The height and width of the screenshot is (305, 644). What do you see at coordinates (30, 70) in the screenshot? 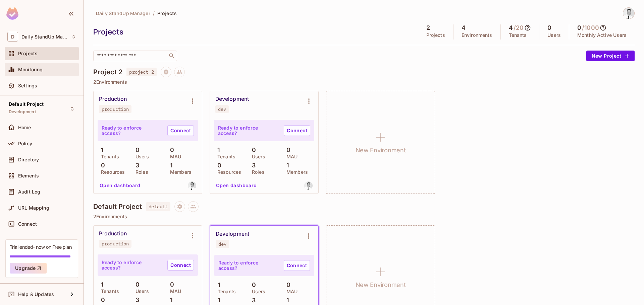
I see `span: Monitoring` at bounding box center [30, 70].